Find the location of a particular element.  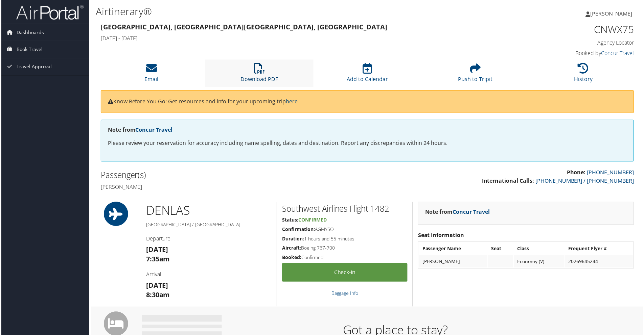

strong: Phone: is located at coordinates (577, 173).